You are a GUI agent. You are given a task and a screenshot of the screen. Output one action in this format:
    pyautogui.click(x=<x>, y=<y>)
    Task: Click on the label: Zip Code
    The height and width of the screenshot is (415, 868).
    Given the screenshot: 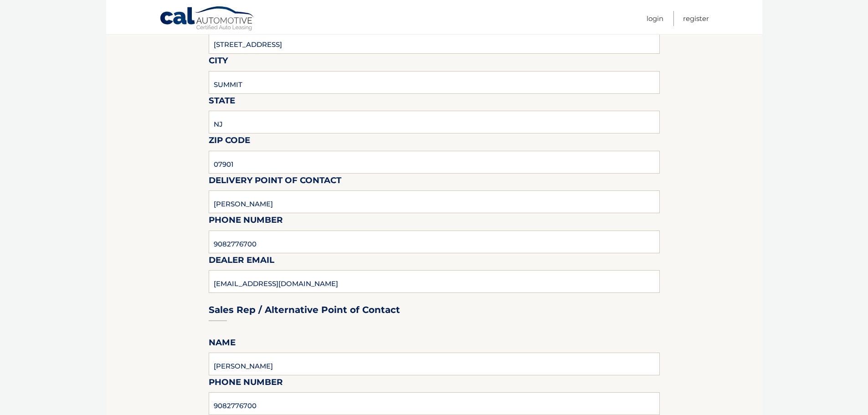 What is the action you would take?
    pyautogui.click(x=229, y=142)
    